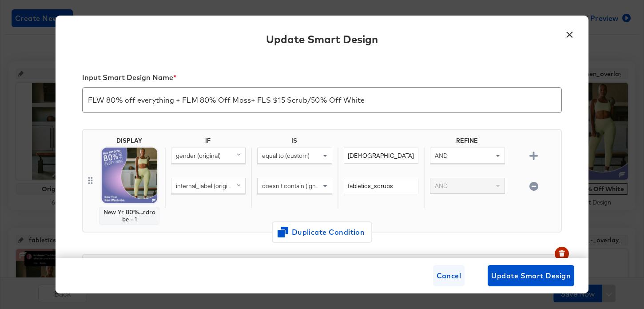 This screenshot has width=644, height=309. What do you see at coordinates (198, 155) in the screenshot?
I see `span: gender (original)` at bounding box center [198, 155].